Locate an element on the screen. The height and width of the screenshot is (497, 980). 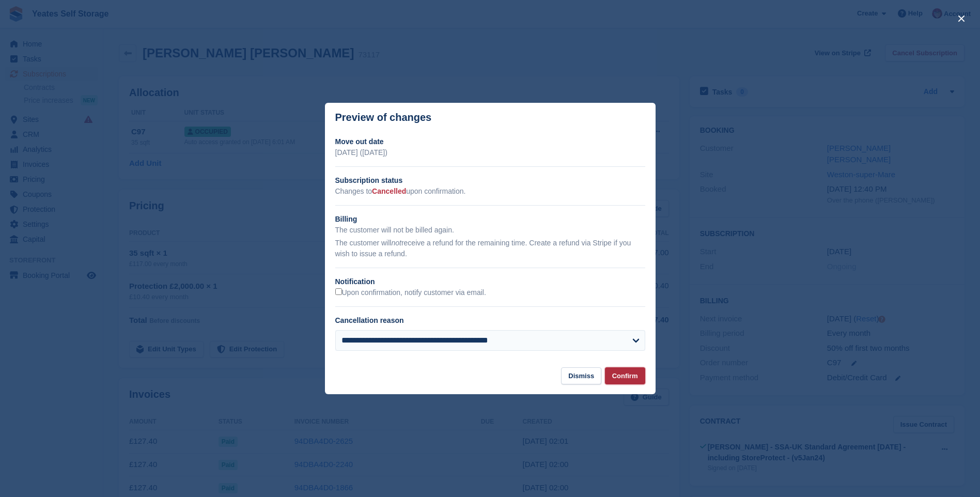
button: Dismiss is located at coordinates (582, 376).